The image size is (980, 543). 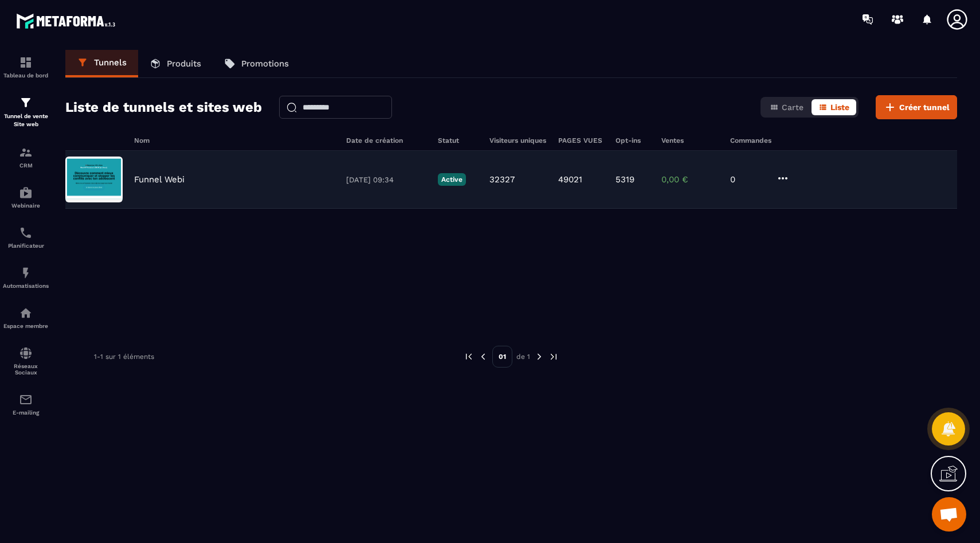 What do you see at coordinates (265, 64) in the screenshot?
I see `p: Promotions` at bounding box center [265, 64].